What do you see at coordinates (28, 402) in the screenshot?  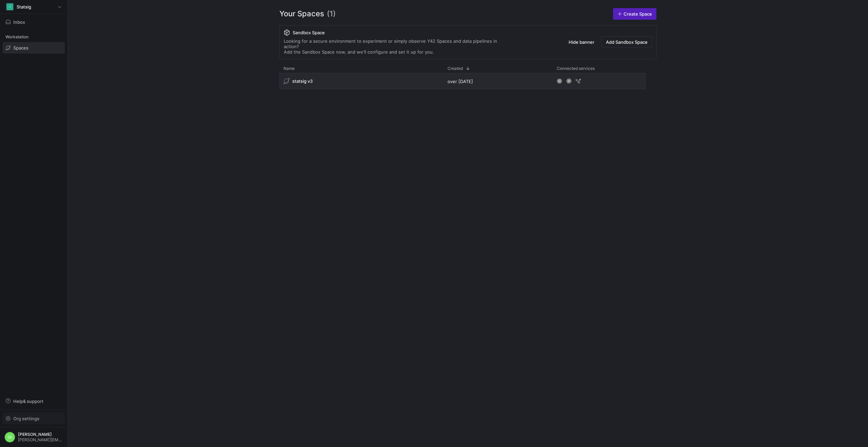 I see `span: Help & support` at bounding box center [28, 402].